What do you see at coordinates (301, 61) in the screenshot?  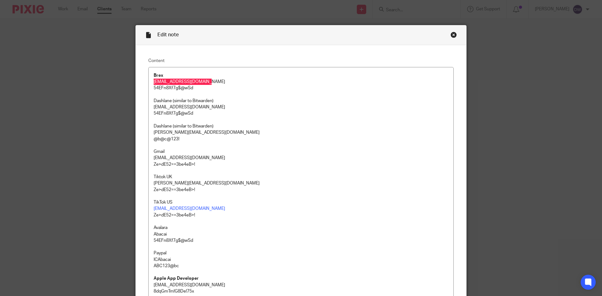 I see `label: Content` at bounding box center [301, 61].